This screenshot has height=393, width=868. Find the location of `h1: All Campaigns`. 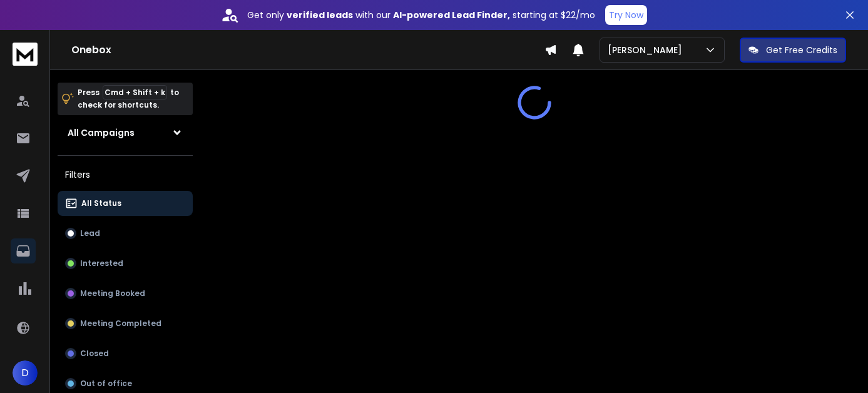

h1: All Campaigns is located at coordinates (100, 133).